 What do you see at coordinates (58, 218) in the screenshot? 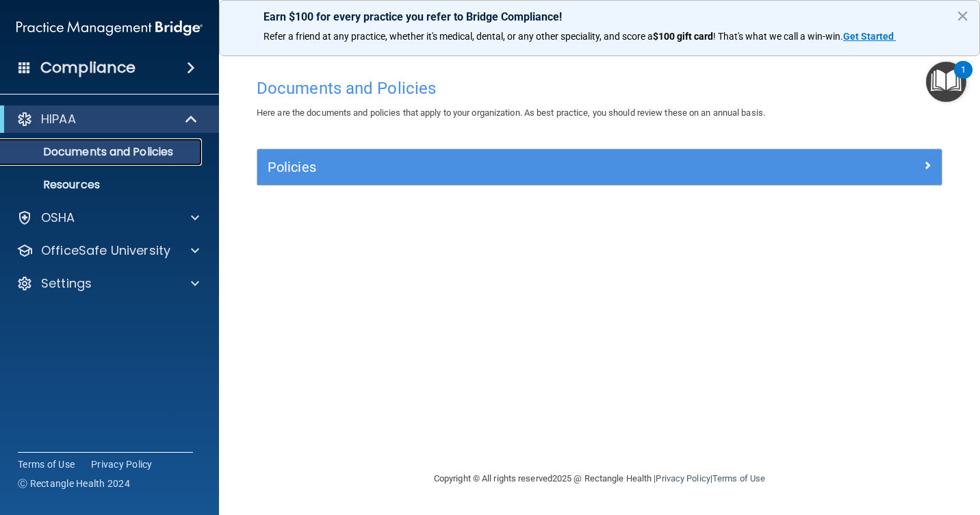
I see `p: OSHA` at bounding box center [58, 218].